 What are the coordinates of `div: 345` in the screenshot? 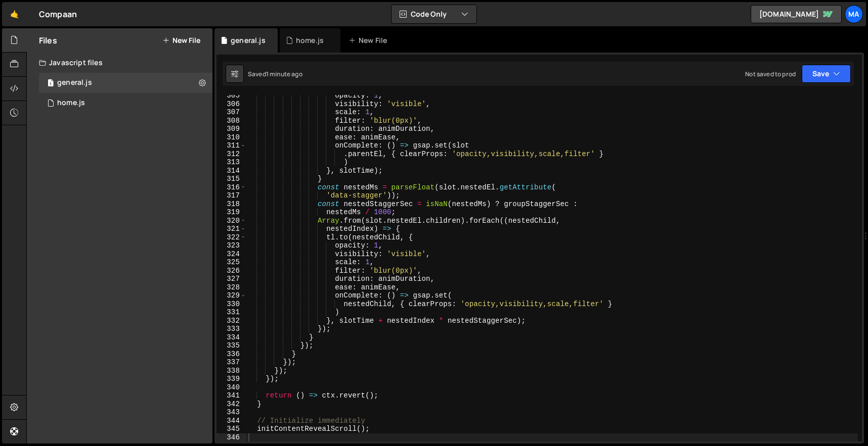 It's located at (231, 429).